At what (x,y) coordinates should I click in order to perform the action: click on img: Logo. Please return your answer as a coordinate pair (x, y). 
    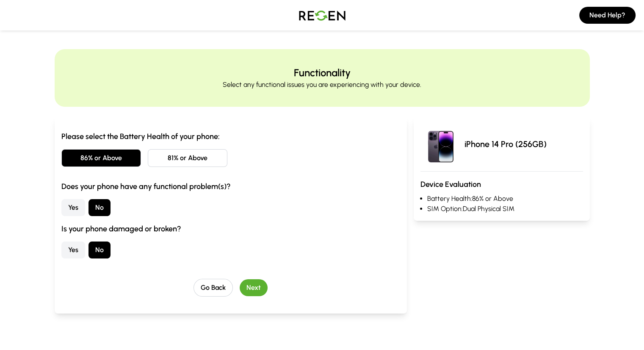
    Looking at the image, I should click on (322, 15).